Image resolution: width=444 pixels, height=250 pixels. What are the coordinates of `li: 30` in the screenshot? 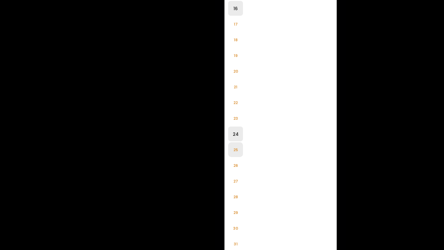 It's located at (235, 228).